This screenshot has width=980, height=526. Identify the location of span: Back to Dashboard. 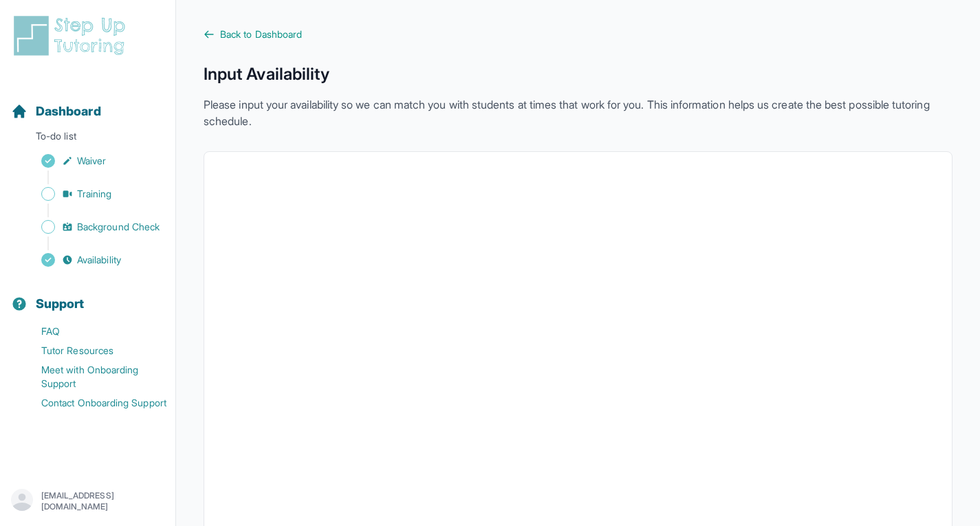
(260, 35).